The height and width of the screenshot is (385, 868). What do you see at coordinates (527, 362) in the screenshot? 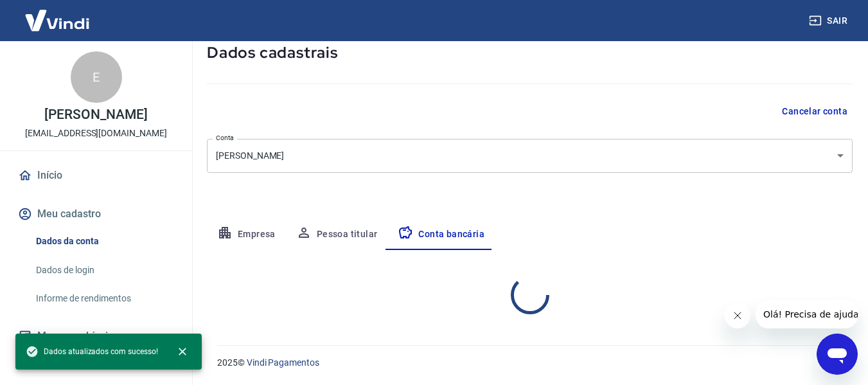
I see `p: 2025 ©` at bounding box center [527, 362].